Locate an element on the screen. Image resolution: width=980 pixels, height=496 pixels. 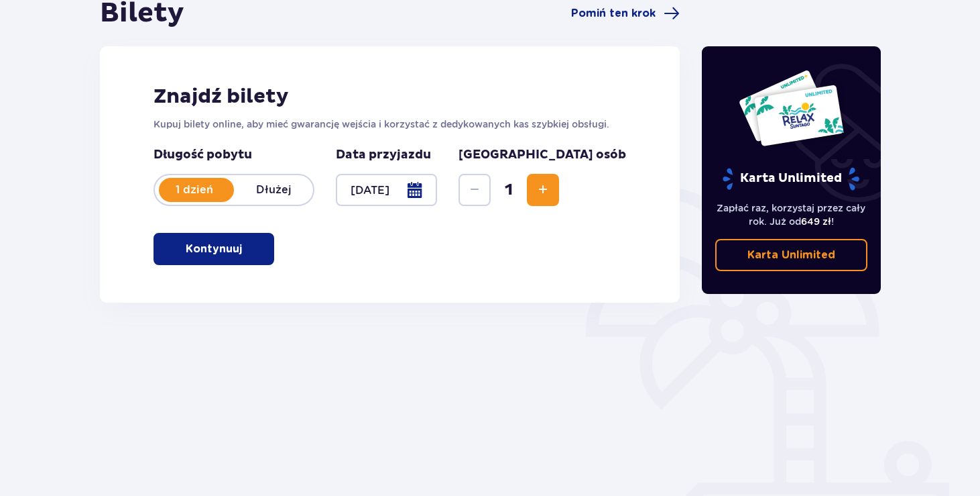
span: Pomiń ten krok is located at coordinates (614, 13).